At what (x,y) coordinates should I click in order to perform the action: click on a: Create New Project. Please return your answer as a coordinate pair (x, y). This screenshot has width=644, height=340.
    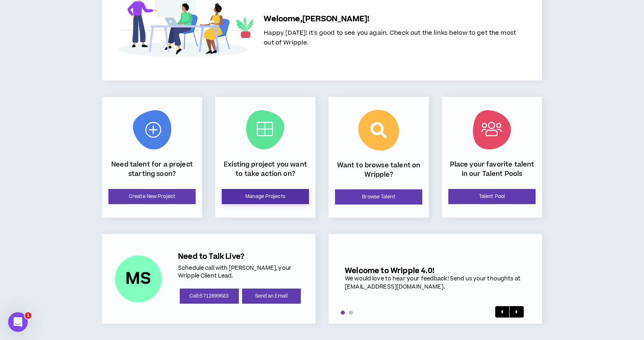
    Looking at the image, I should click on (152, 196).